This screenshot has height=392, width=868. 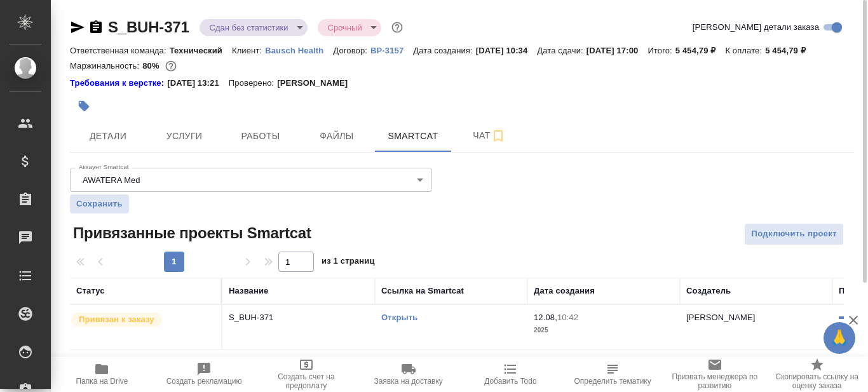 I want to click on span: Создать рекламацию, so click(x=204, y=381).